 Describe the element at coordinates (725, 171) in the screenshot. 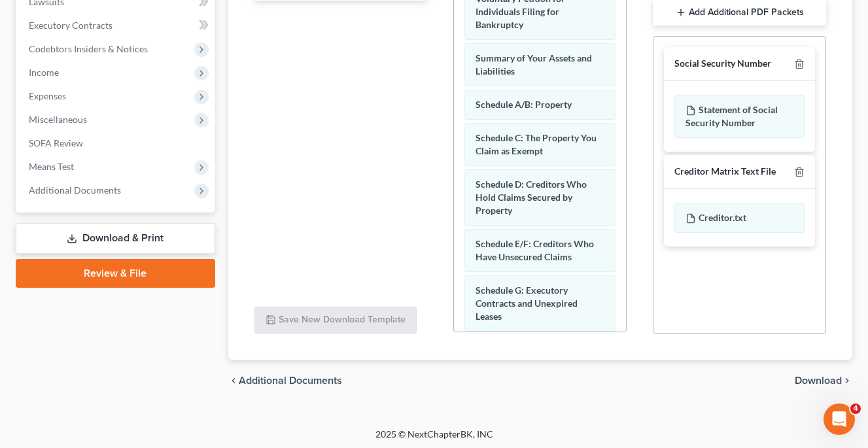

I see `div: Creditor Matrix Text File` at that location.